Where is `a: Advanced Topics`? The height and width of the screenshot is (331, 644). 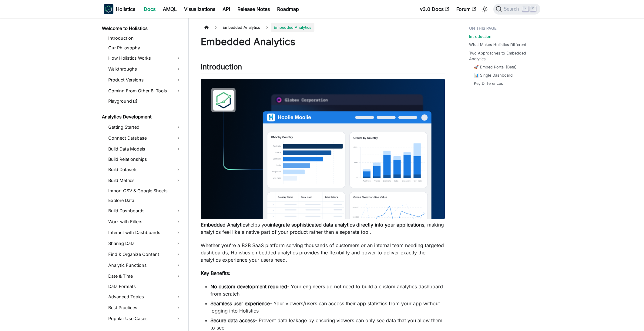 a: Advanced Topics is located at coordinates (145, 297).